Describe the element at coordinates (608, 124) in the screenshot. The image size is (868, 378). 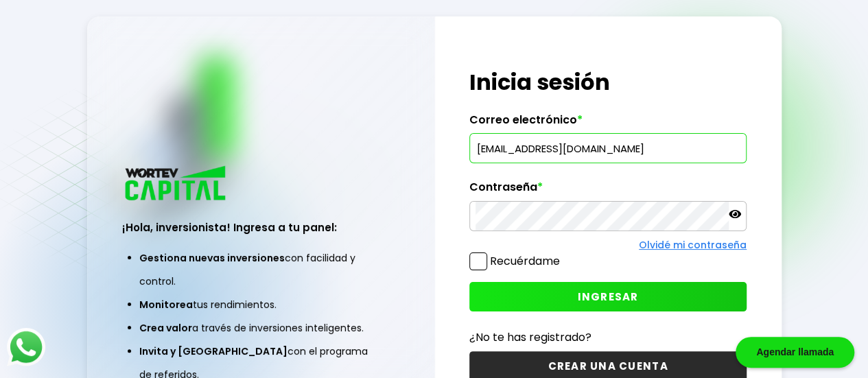
I see `label: Correo electrónico` at that location.